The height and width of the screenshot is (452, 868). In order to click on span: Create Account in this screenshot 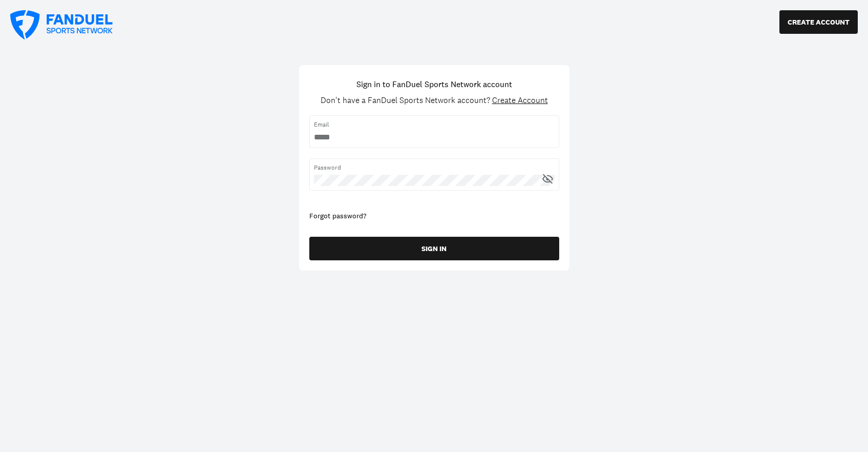, I will do `click(520, 100)`.